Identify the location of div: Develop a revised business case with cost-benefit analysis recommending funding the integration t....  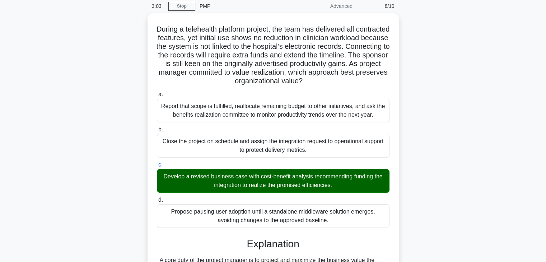
(273, 181).